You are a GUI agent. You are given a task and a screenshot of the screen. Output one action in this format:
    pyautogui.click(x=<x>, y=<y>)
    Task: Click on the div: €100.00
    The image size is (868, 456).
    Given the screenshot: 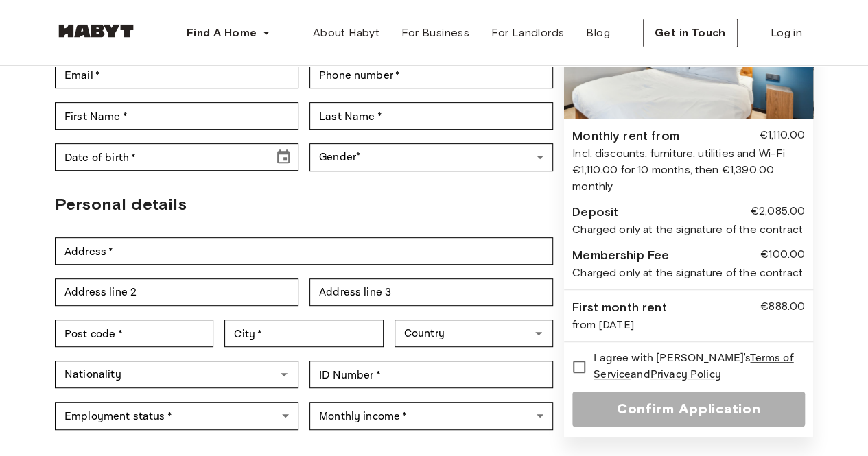 What is the action you would take?
    pyautogui.click(x=782, y=255)
    